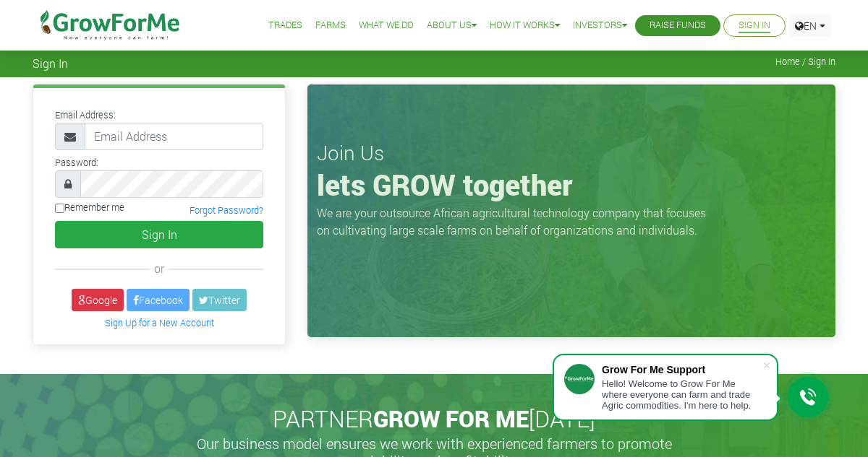 The height and width of the screenshot is (457, 868). Describe the element at coordinates (159, 235) in the screenshot. I see `button: Sign In` at that location.